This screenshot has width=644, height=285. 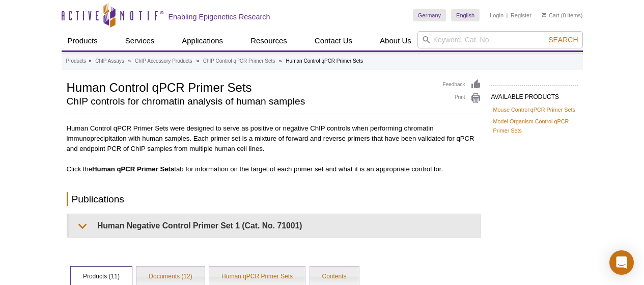 What do you see at coordinates (429, 15) in the screenshot?
I see `a: Germany` at bounding box center [429, 15].